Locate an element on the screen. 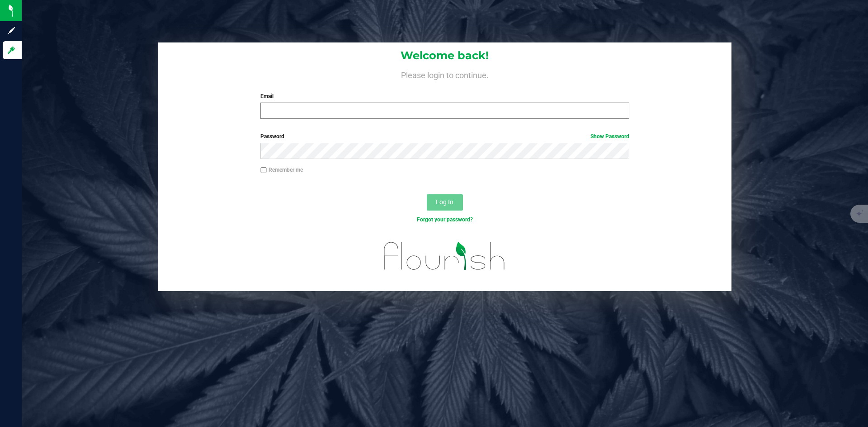 This screenshot has width=868, height=427. inline-svg: Log in is located at coordinates (11, 50).